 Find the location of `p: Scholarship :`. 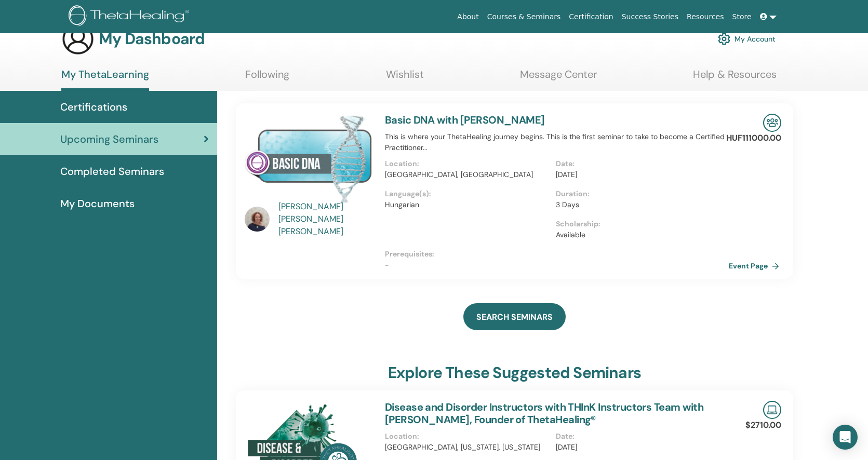

p: Scholarship : is located at coordinates (639, 224).